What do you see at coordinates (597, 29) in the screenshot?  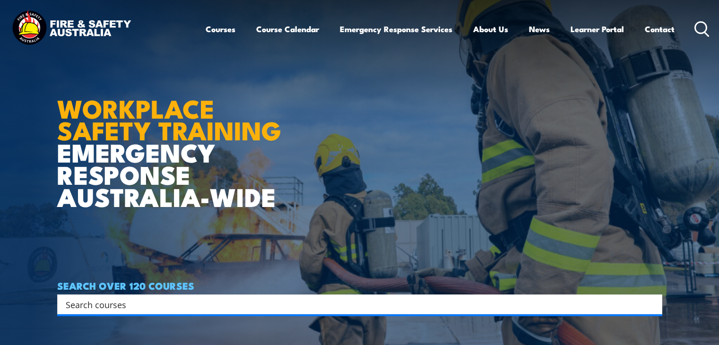 I see `a: Learner Portal` at bounding box center [597, 29].